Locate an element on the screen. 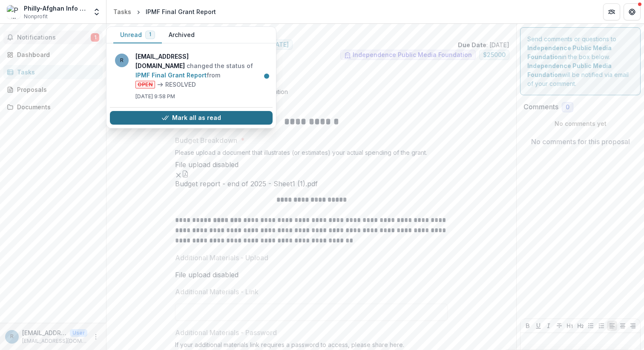 This screenshot has height=350, width=644. button: Open entity switcher is located at coordinates (97, 12).